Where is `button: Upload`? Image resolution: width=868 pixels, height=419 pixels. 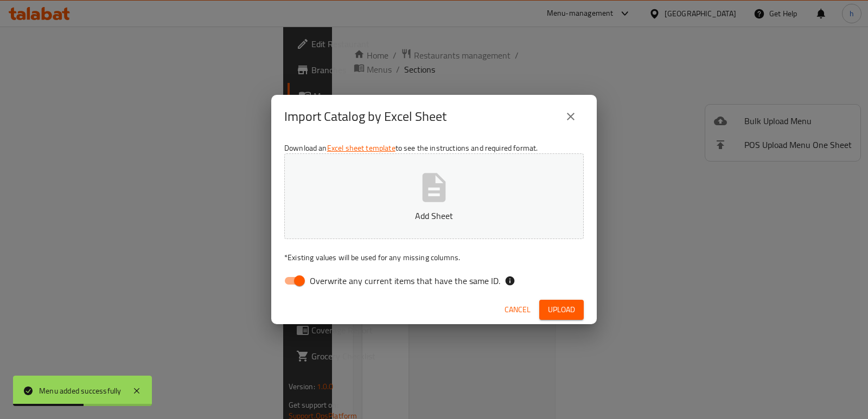
button: Upload is located at coordinates (561, 310).